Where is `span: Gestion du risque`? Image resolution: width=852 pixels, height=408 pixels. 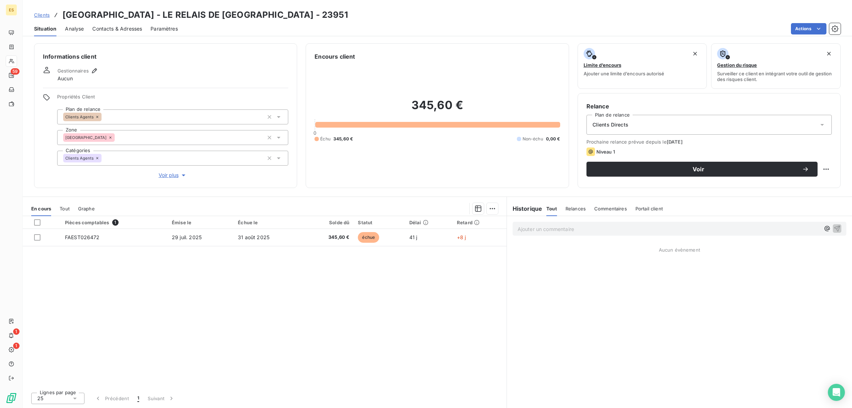
span: Gestion du risque is located at coordinates (737, 65).